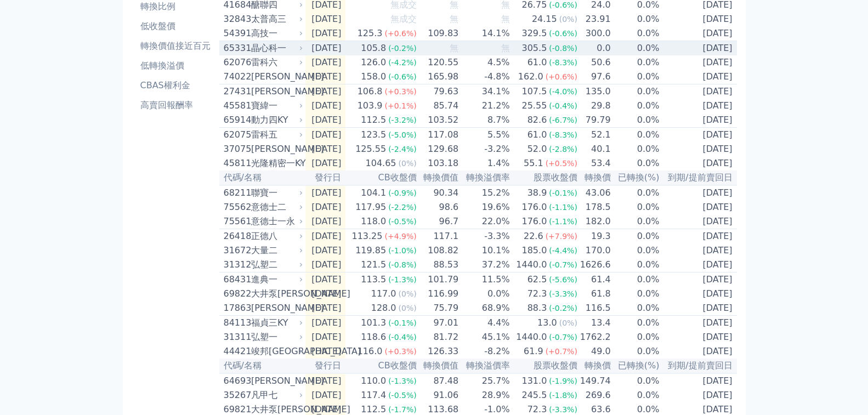 The width and height of the screenshot is (868, 415). What do you see at coordinates (531, 265) in the screenshot?
I see `div: 1440.0` at bounding box center [531, 265].